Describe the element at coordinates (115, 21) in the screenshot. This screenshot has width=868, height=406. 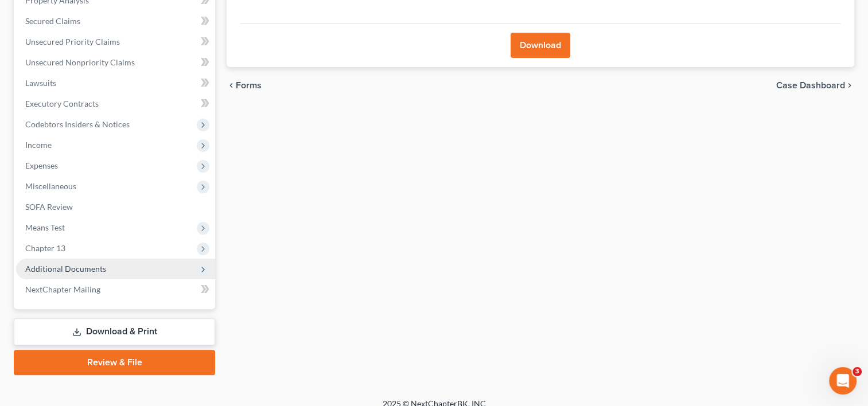
I see `a: Secured Claims` at that location.